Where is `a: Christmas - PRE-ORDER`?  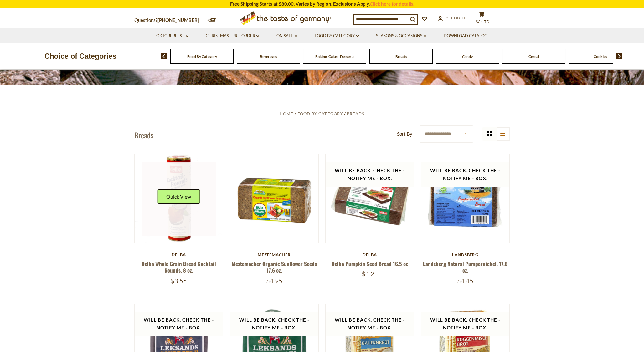 a: Christmas - PRE-ORDER is located at coordinates (233, 36).